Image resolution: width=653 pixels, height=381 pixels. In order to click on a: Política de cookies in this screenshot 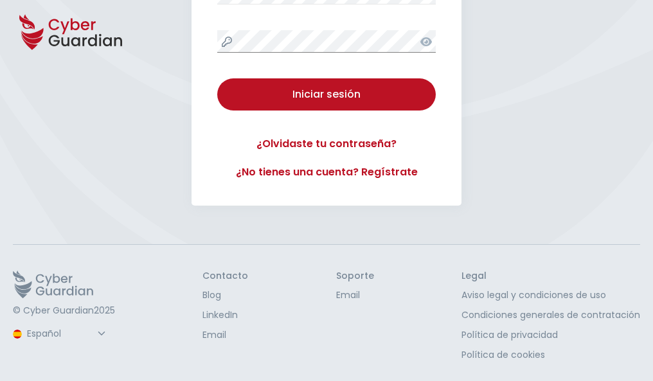, I will do `click(551, 355)`.